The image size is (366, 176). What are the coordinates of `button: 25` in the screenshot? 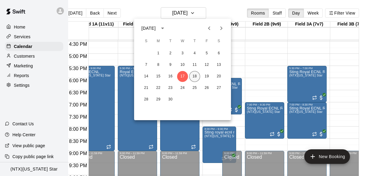 It's located at (195, 88).